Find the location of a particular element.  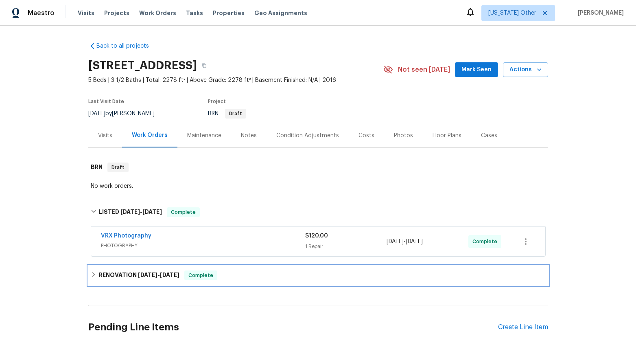

div: Photos is located at coordinates (403, 136).